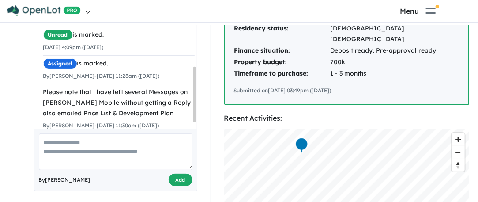 The width and height of the screenshot is (478, 202). What do you see at coordinates (394, 74) in the screenshot?
I see `td: 1 - 3 months` at bounding box center [394, 74].